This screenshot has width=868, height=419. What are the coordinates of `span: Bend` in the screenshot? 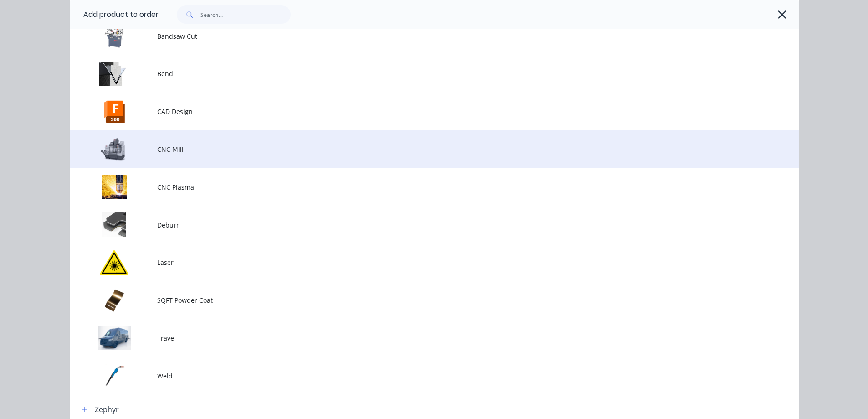 It's located at (414, 73).